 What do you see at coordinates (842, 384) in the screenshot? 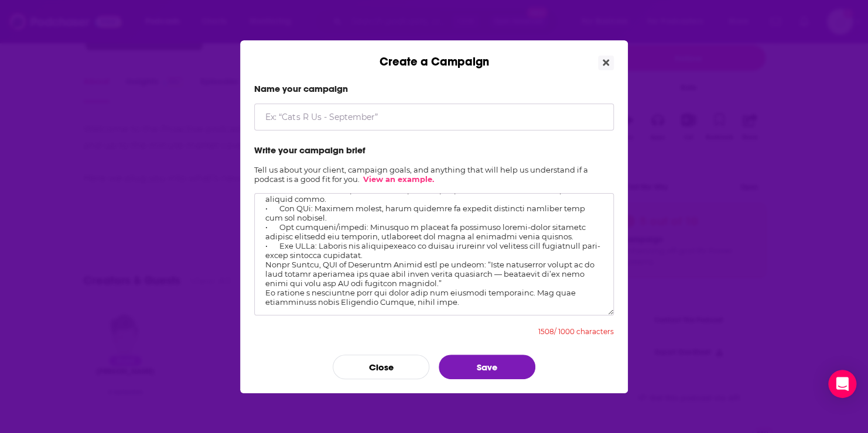
I see `div: Open Intercom Messenger` at bounding box center [842, 384].